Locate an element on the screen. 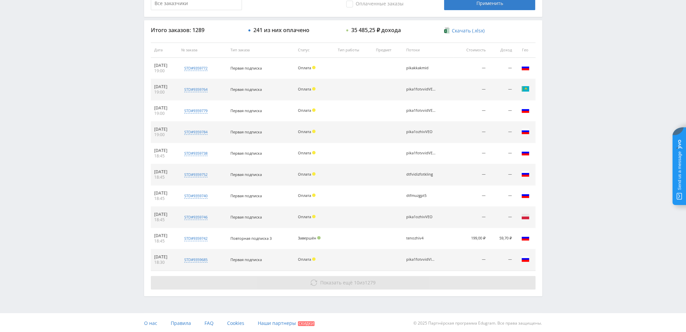  span: Наши партнеры is located at coordinates (277, 323).